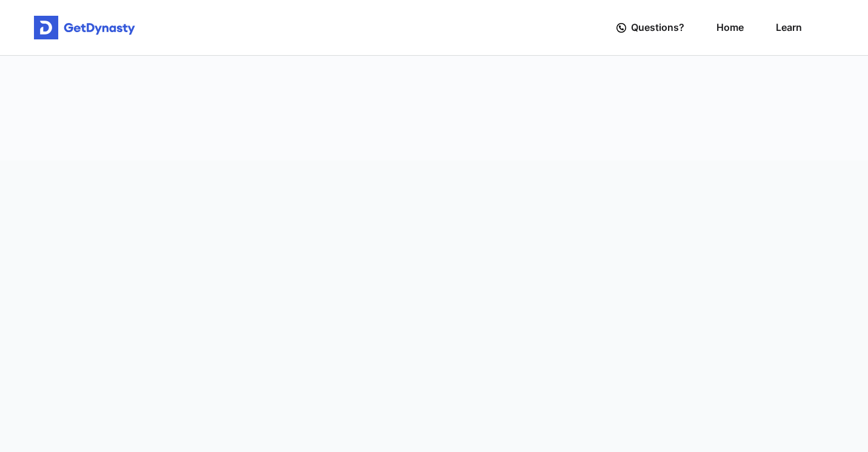 The image size is (868, 452). What do you see at coordinates (650, 27) in the screenshot?
I see `a: Questions?` at bounding box center [650, 27].